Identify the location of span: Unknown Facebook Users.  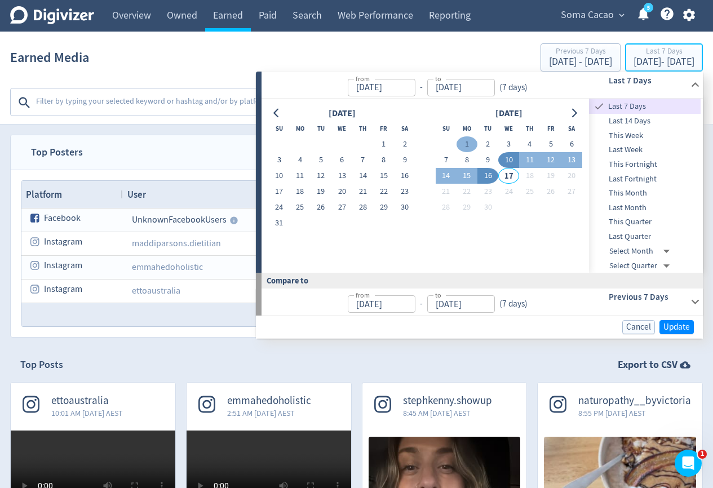
(179, 220).